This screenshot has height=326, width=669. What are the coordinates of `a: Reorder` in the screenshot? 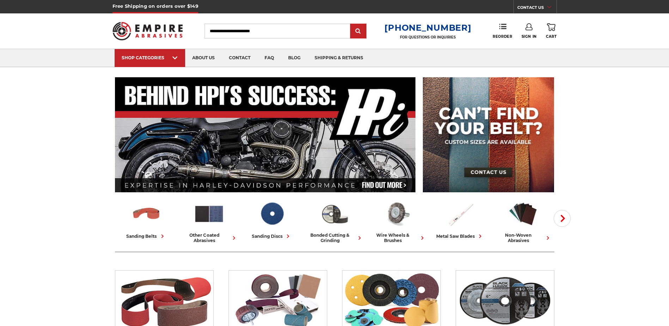 It's located at (502, 31).